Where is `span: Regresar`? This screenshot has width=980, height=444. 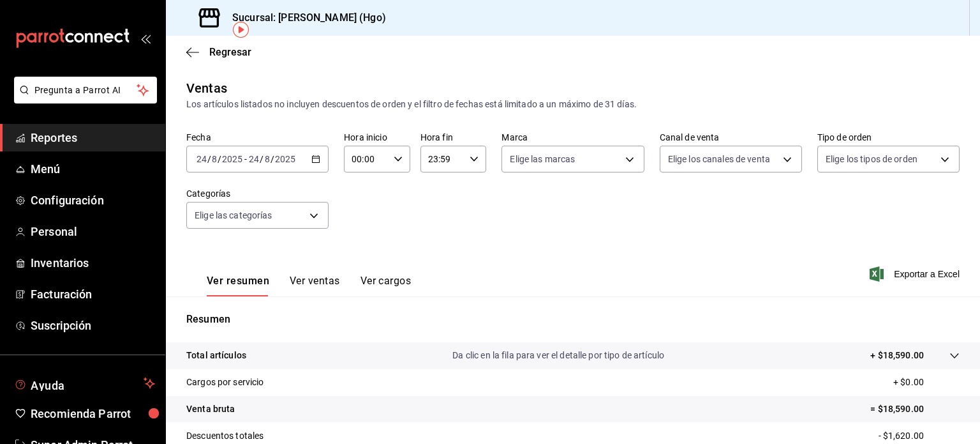
span: Regresar is located at coordinates (230, 51).